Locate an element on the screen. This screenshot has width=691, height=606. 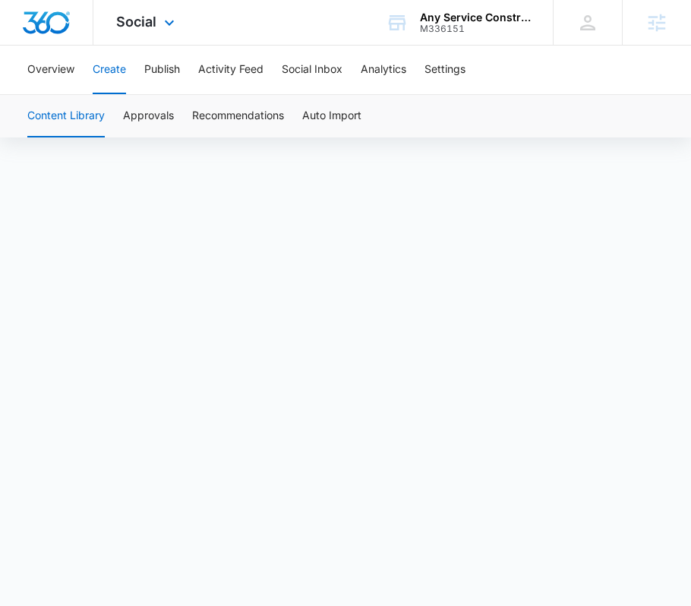
button: Activity Feed is located at coordinates (231, 70).